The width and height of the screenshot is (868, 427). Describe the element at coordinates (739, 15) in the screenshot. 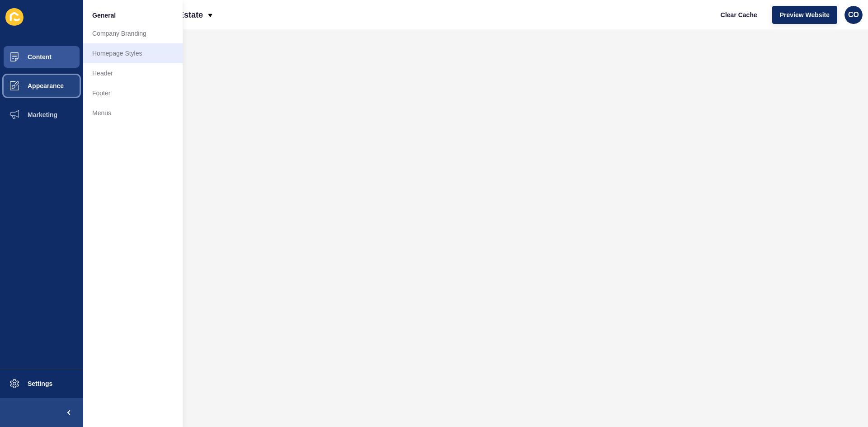

I see `span: Clear Cache` at that location.